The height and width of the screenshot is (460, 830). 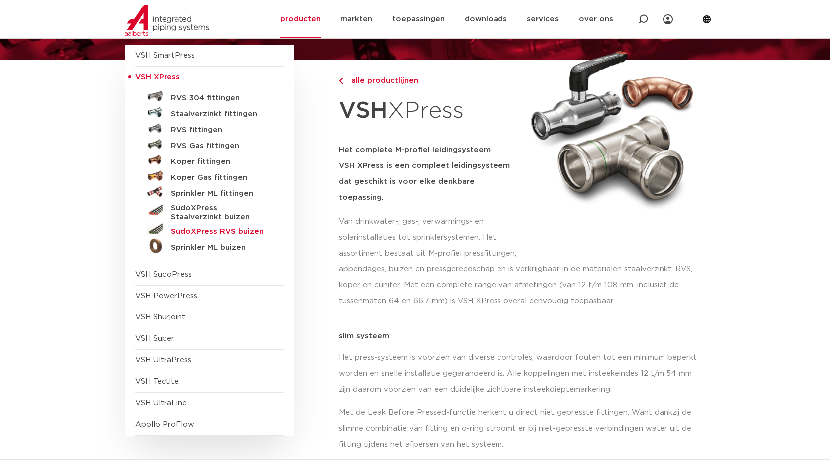 I want to click on h5: RVS 304 fittingen, so click(x=220, y=98).